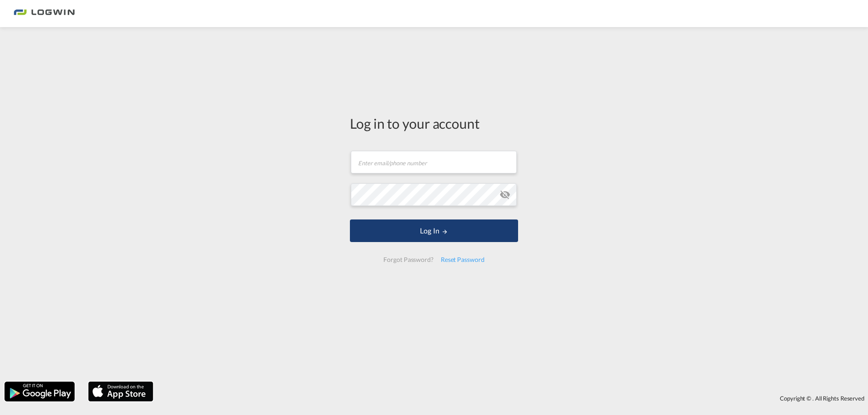 The image size is (868, 415). I want to click on md-icon: icon-eye-off, so click(505, 195).